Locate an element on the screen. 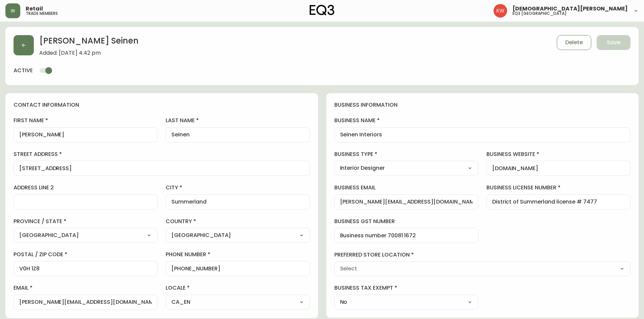  label: province / state is located at coordinates (85, 221).